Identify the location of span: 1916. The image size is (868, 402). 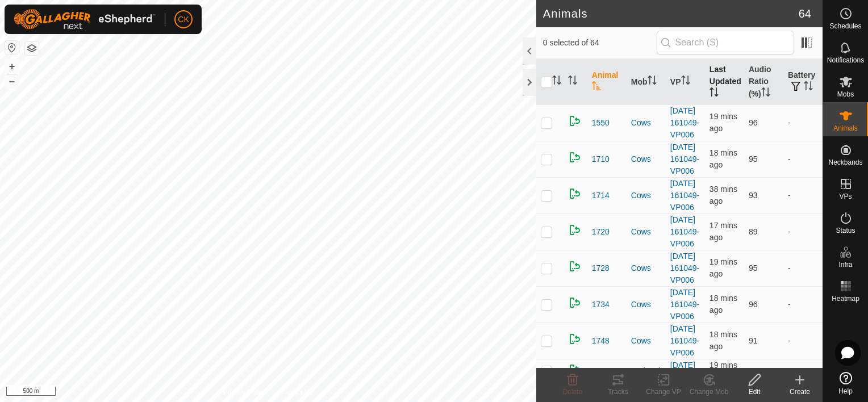
(600, 371).